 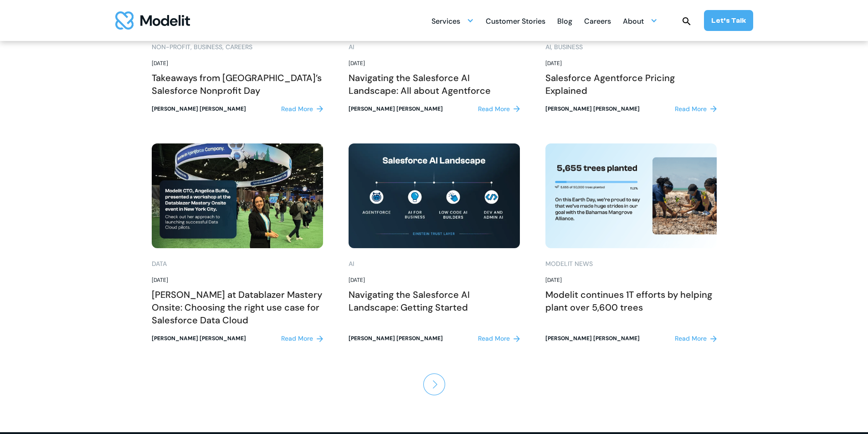 What do you see at coordinates (597, 21) in the screenshot?
I see `a: Careers` at bounding box center [597, 21].